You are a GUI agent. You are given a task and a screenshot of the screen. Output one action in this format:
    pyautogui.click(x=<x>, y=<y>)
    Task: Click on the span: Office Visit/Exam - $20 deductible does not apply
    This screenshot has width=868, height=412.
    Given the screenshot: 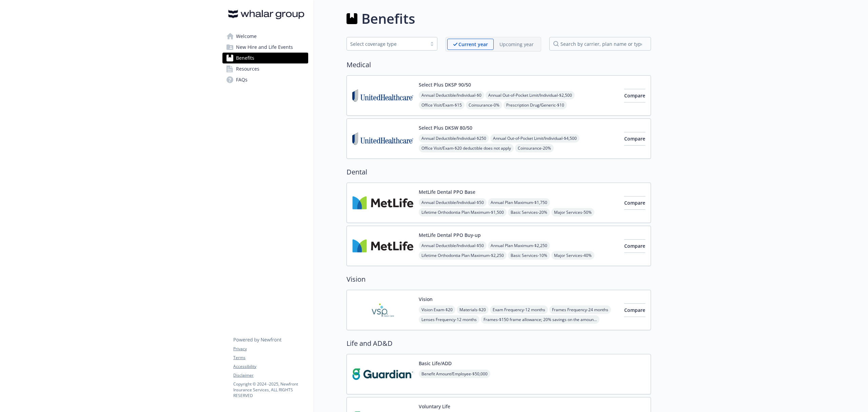 What is the action you would take?
    pyautogui.click(x=466, y=148)
    